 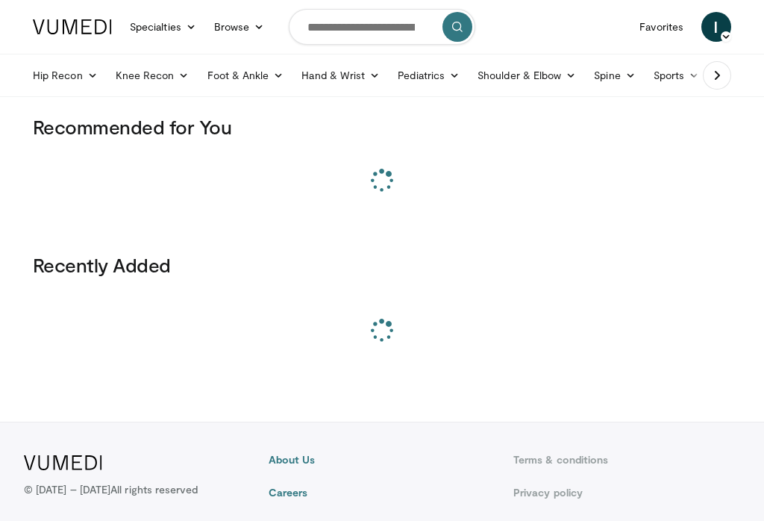 I want to click on a: Terms & conditions, so click(x=626, y=459).